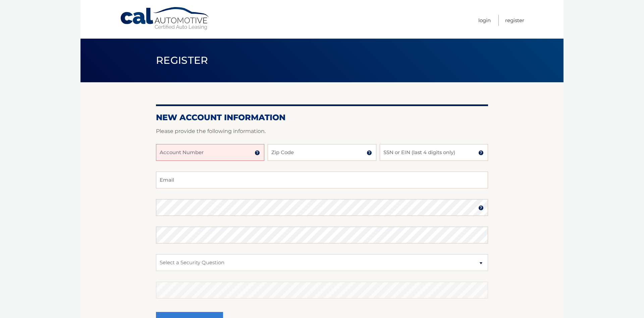 The height and width of the screenshot is (318, 644). Describe the element at coordinates (322, 131) in the screenshot. I see `p: Please provide the following information.` at that location.